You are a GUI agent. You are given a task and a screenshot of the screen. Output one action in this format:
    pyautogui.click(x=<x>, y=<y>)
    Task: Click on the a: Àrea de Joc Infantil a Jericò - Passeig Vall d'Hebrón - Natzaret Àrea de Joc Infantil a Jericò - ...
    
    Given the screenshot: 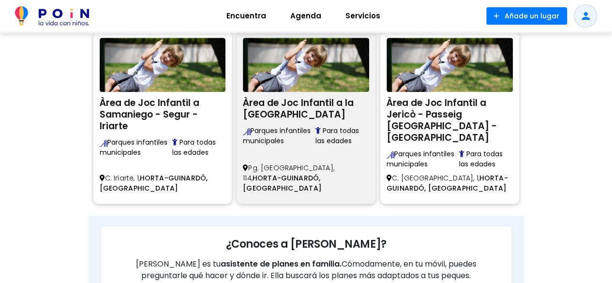 What is the action you would take?
    pyautogui.click(x=449, y=118)
    